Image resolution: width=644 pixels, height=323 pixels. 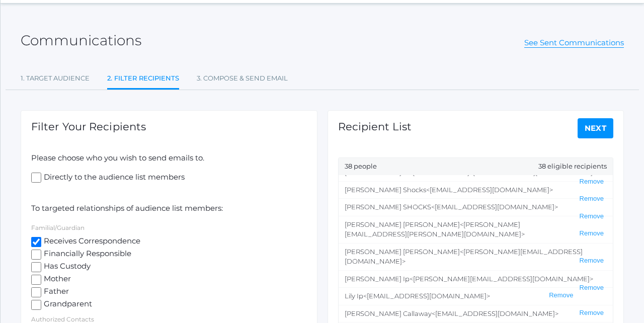 What do you see at coordinates (574, 43) in the screenshot?
I see `a: See Sent Communications` at bounding box center [574, 43].